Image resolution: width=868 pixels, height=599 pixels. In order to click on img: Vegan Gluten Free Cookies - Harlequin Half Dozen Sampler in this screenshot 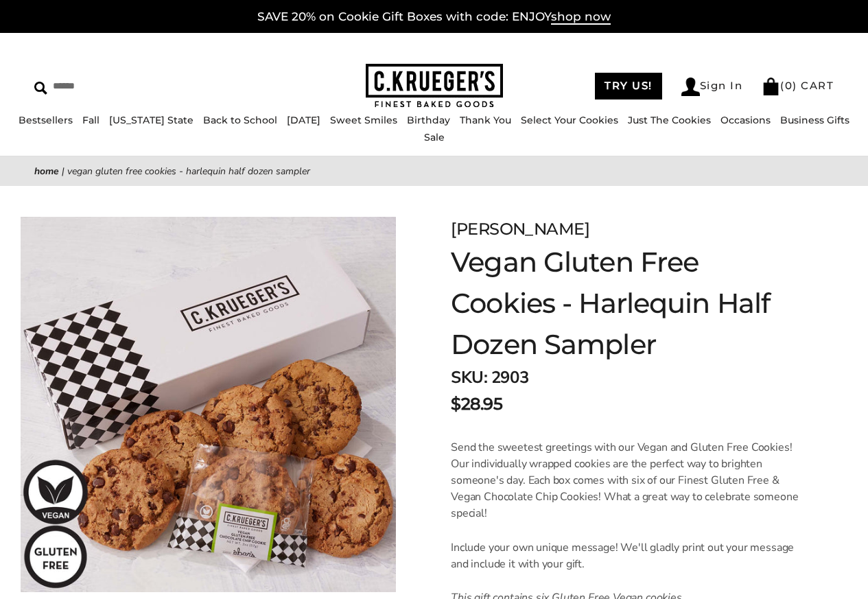, I will do `click(208, 405)`.